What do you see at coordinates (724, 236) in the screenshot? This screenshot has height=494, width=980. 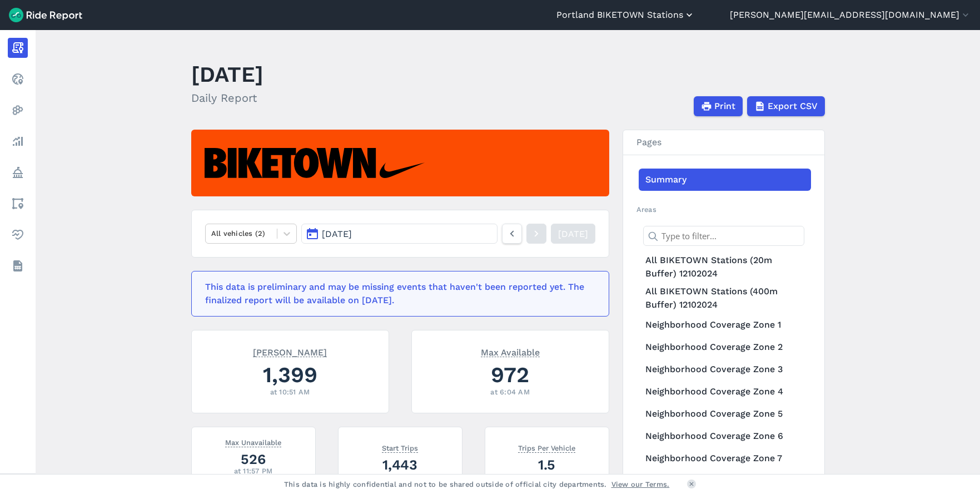 I see `input: Type to filter...` at bounding box center [724, 236].